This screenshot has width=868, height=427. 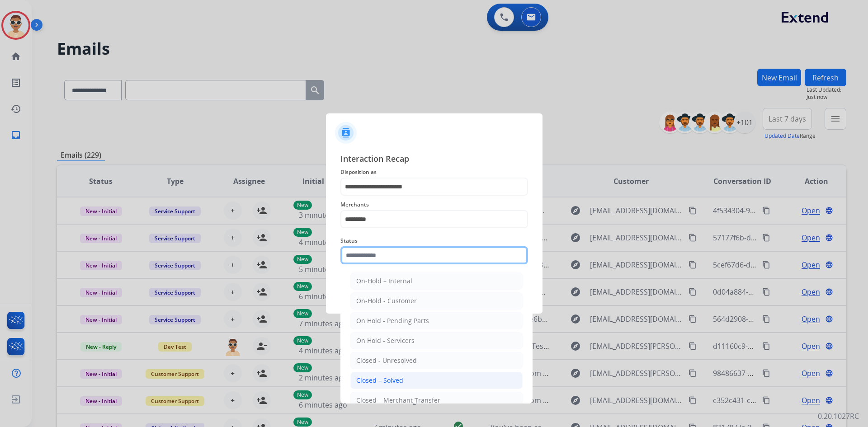 I want to click on div: On Hold - Pending Parts, so click(x=392, y=320).